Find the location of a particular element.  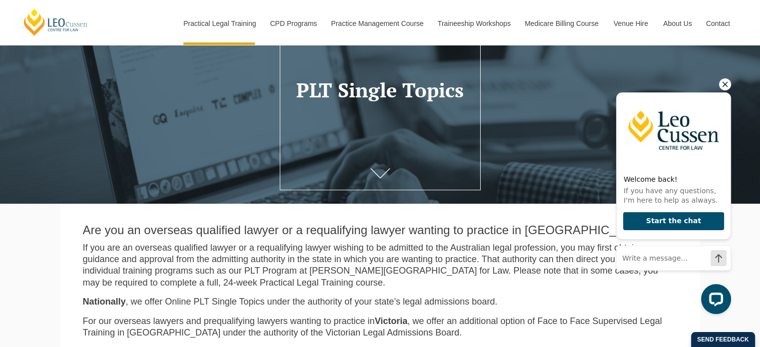

p: If you have any questions, I'm here to help as always. is located at coordinates (65, 121).